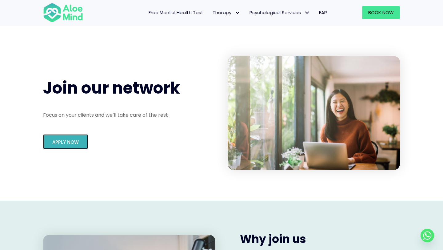 The height and width of the screenshot is (250, 443). What do you see at coordinates (280, 12) in the screenshot?
I see `span: Psychological Services` at bounding box center [280, 12].